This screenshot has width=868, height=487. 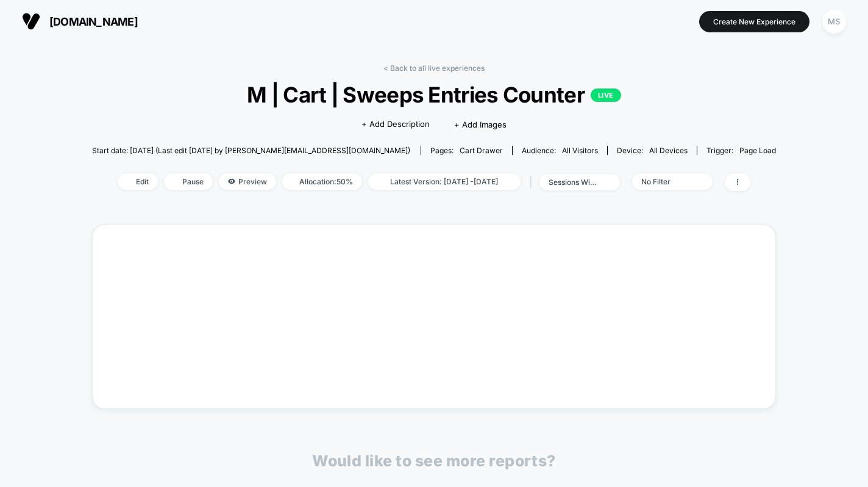 I want to click on div: No Filter, so click(x=666, y=181).